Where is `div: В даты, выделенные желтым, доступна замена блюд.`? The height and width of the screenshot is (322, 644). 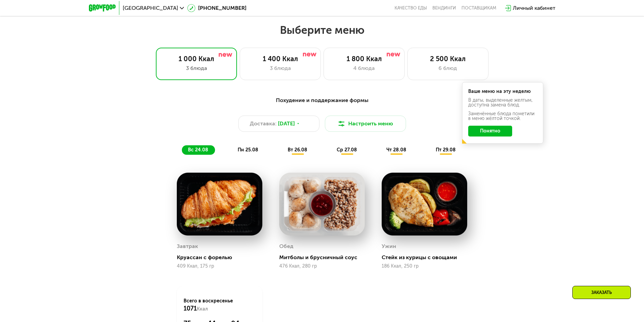 div: В даты, выделенные желтым, доступна замена блюд. is located at coordinates (503, 103).